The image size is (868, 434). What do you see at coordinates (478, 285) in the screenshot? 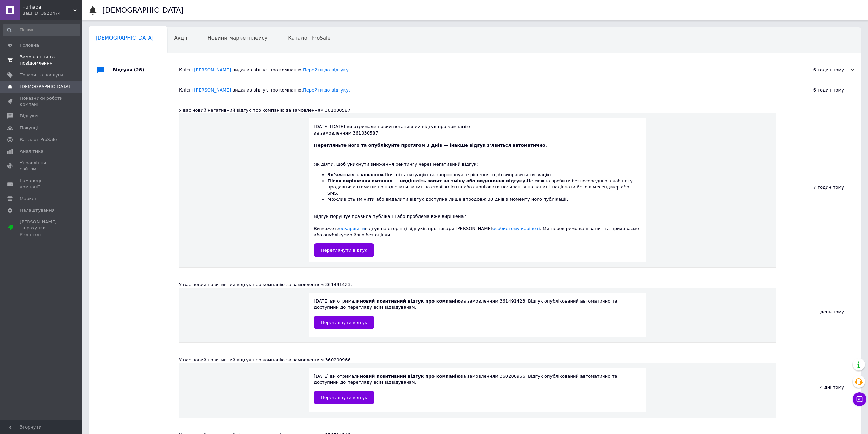
I see `div: У вас новий позитивний відгук про компанію за замовленням 361491423.` at bounding box center [478, 285].